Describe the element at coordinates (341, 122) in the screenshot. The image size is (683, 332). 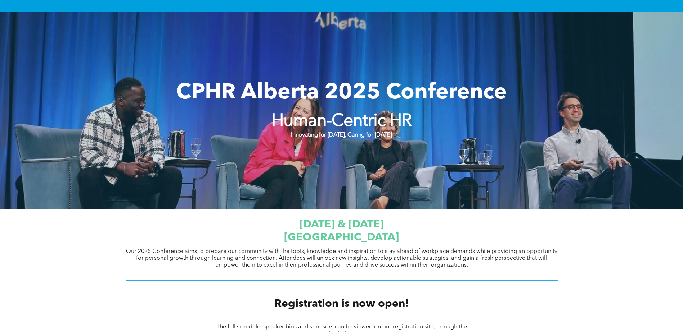
I see `strong: Human-Centric HR` at that location.